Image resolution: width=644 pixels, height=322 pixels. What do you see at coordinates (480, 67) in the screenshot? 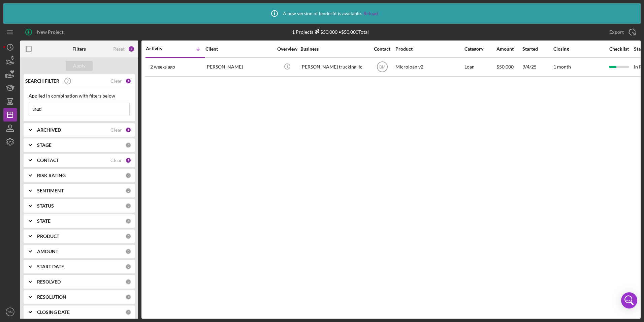
I see `div: Loan` at bounding box center [480, 67].